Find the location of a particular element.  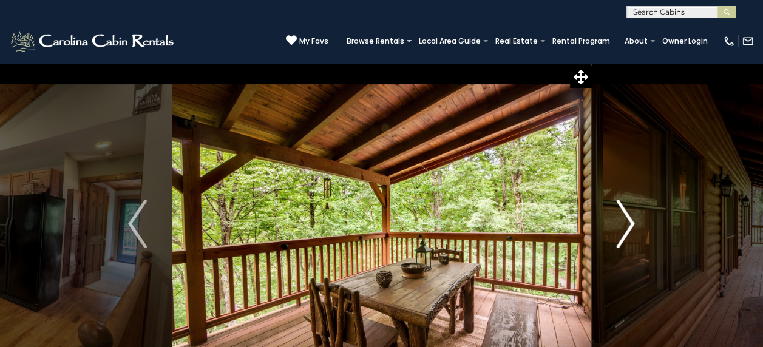

img: White-1-2.png is located at coordinates (93, 41).